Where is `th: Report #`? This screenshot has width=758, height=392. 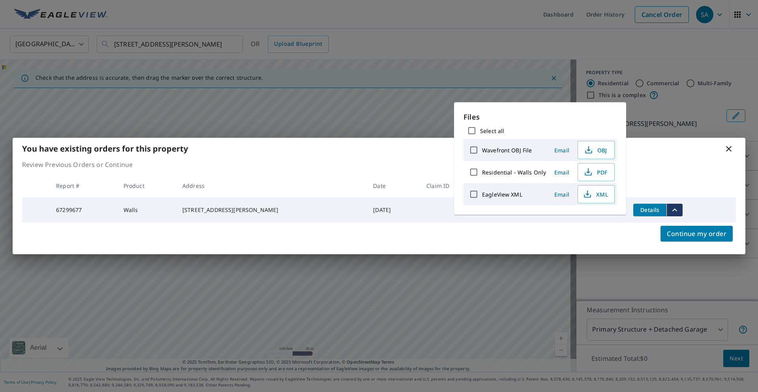
th: Report # is located at coordinates (83, 186).